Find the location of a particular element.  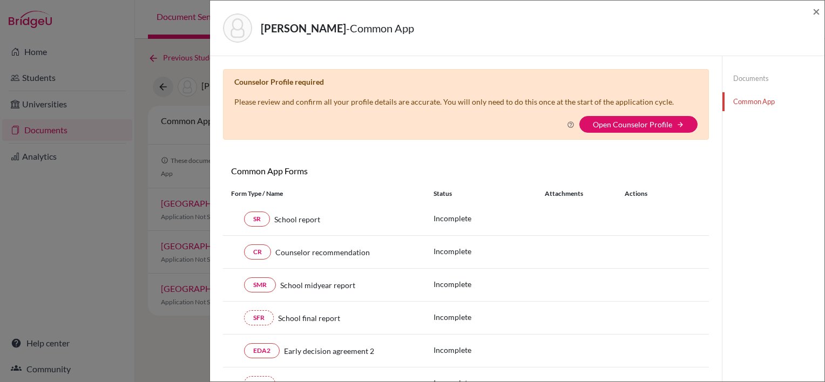

div: Attachments is located at coordinates (578, 194).